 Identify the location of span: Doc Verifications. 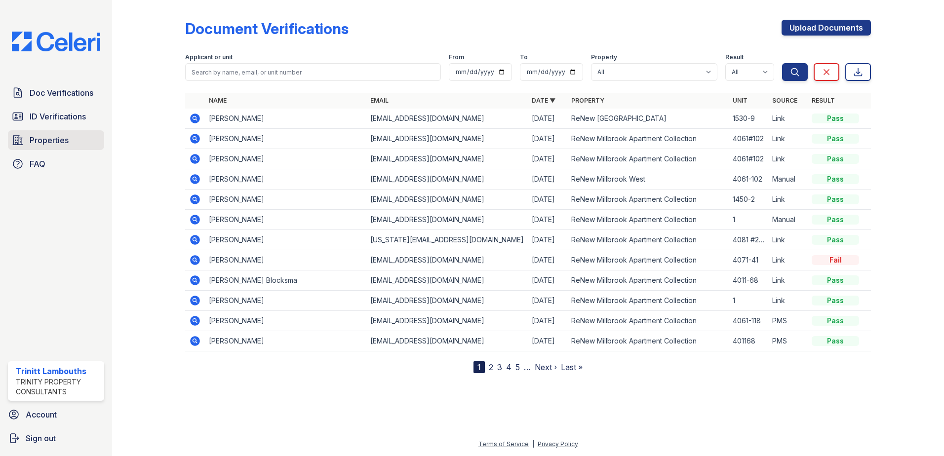
(61, 93).